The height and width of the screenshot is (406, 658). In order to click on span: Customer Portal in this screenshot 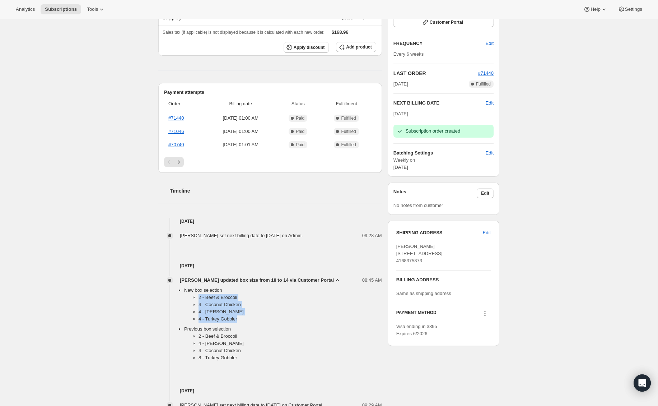, I will do `click(446, 22)`.